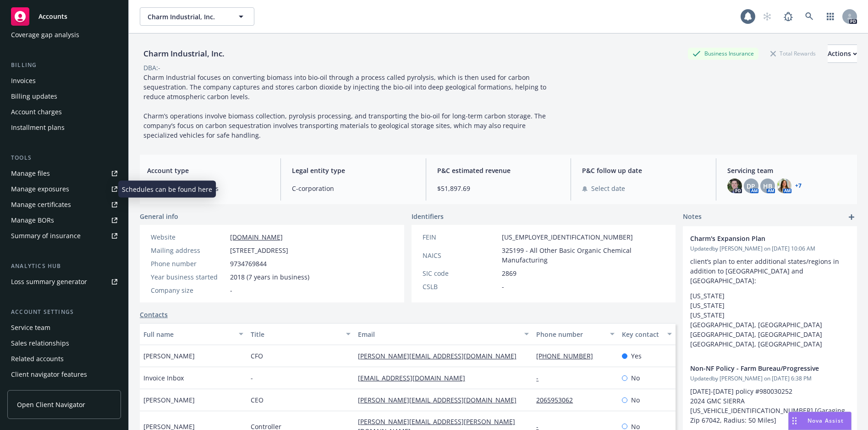  Describe the element at coordinates (428, 216) in the screenshot. I see `span: Identifiers` at that location.